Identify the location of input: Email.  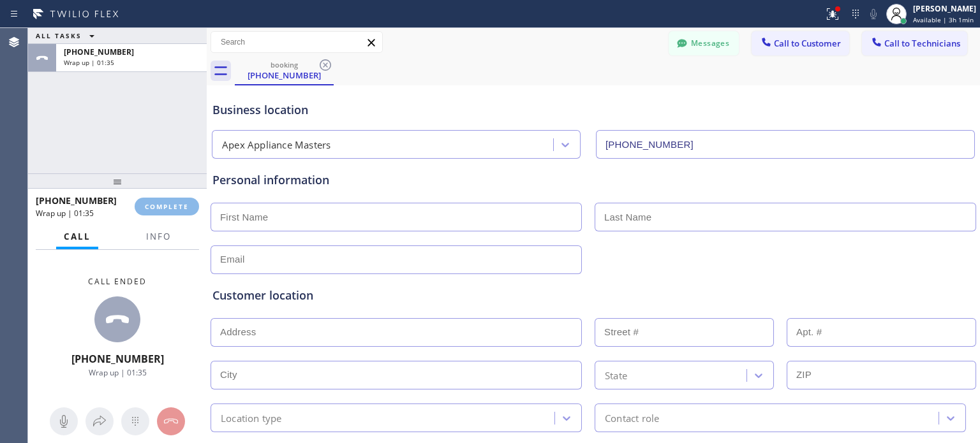
(396, 260).